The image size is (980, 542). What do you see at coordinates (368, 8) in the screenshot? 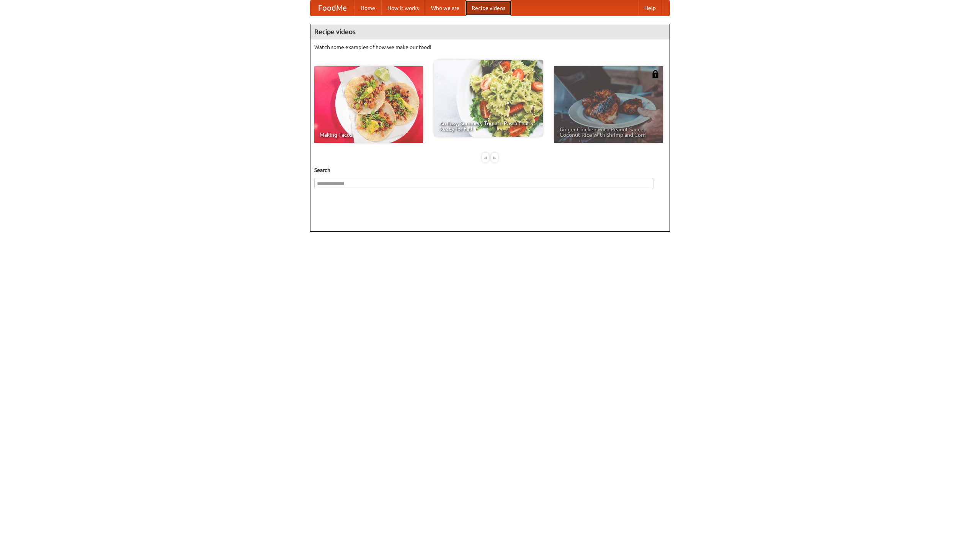
I see `a: Home` at bounding box center [368, 8].